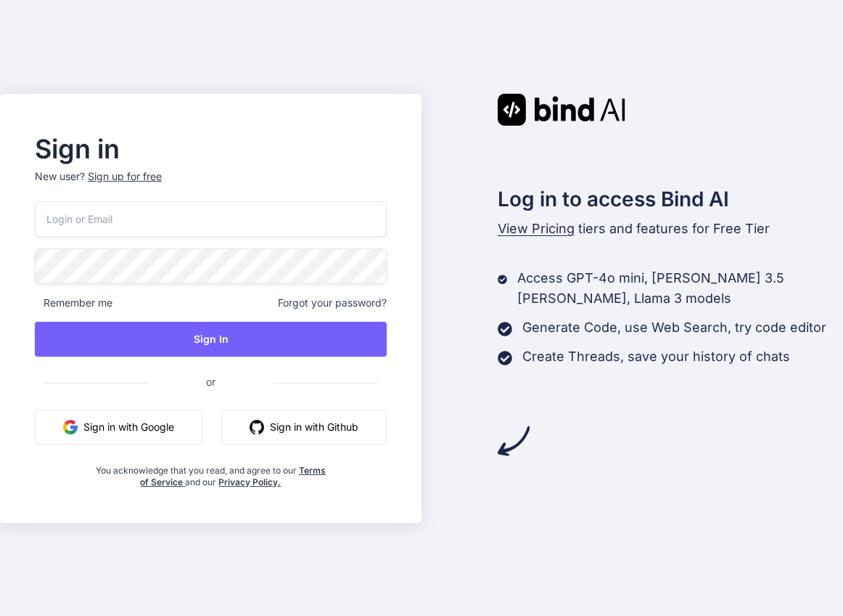 The width and height of the screenshot is (843, 616). I want to click on div: Sign up for free, so click(125, 176).